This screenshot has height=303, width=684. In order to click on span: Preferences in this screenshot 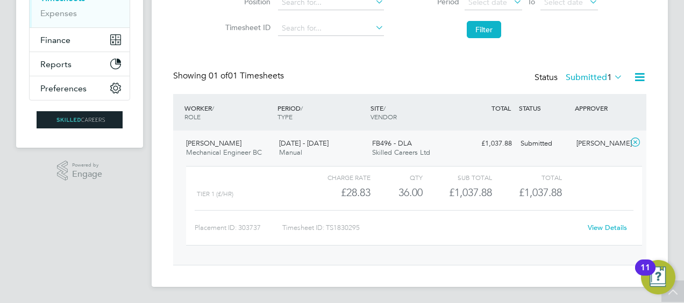, I will do `click(63, 88)`.